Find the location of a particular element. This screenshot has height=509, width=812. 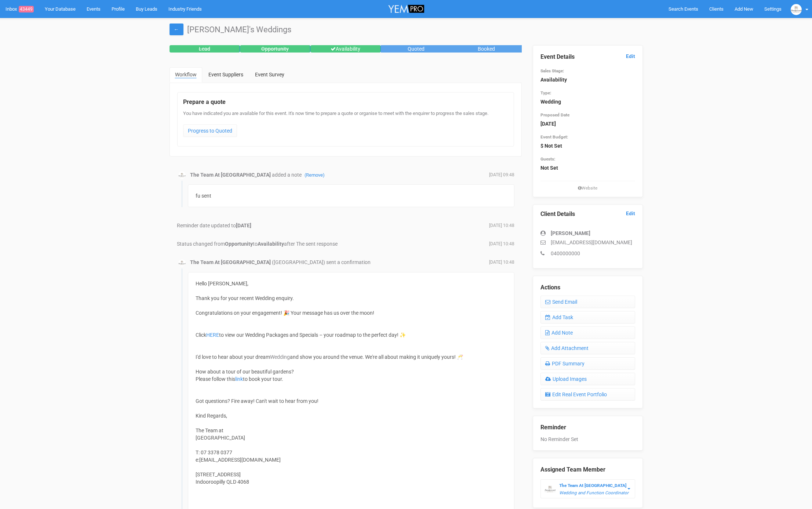

a: Add Attachment is located at coordinates (588, 348).